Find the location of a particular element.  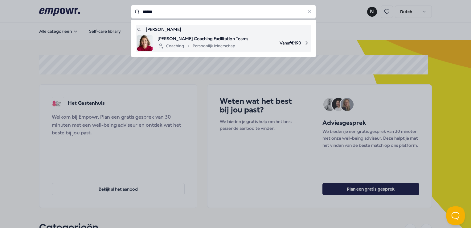

img: product image is located at coordinates (145, 43).